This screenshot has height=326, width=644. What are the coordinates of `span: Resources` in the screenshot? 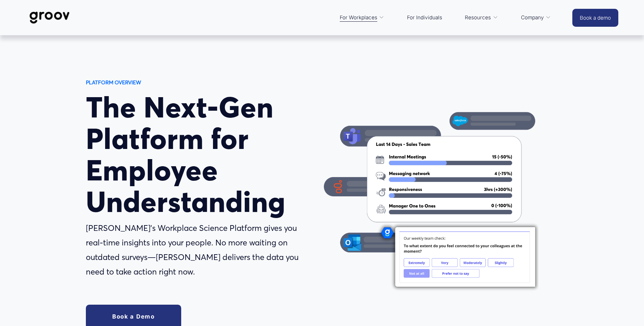 It's located at (478, 18).